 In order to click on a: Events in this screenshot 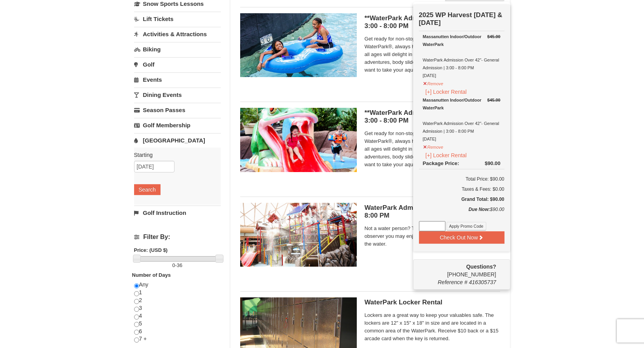, I will do `click(177, 79)`.